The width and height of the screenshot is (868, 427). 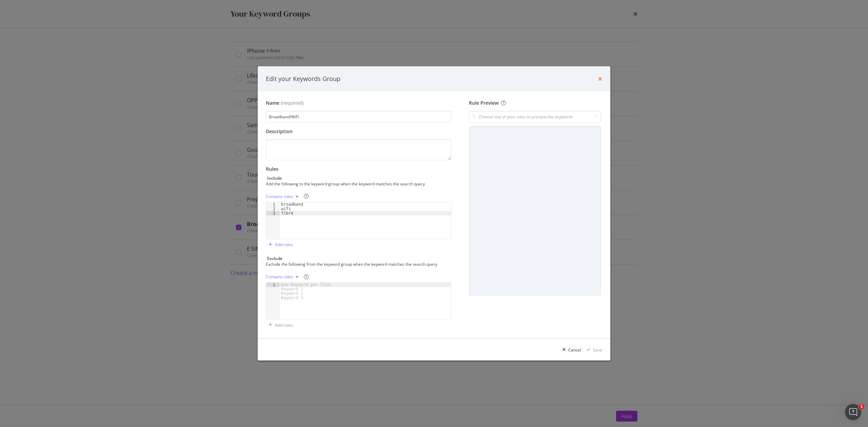 What do you see at coordinates (358, 183) in the screenshot?
I see `div: Add the following to the keyword group when the keyword matches the search query` at bounding box center [358, 183].